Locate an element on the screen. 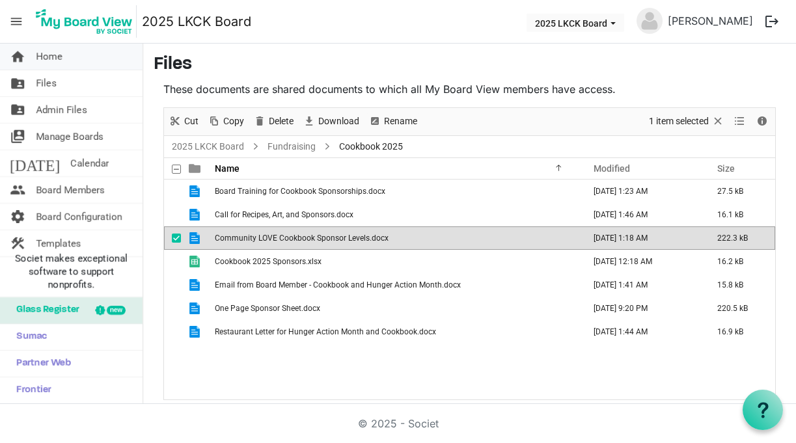 This screenshot has height=443, width=796. span: Download is located at coordinates (338, 121).